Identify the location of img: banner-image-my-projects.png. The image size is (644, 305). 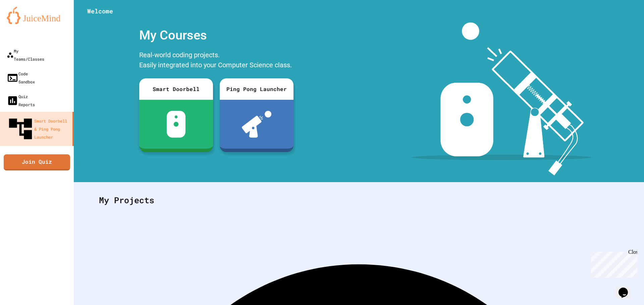
(501, 99).